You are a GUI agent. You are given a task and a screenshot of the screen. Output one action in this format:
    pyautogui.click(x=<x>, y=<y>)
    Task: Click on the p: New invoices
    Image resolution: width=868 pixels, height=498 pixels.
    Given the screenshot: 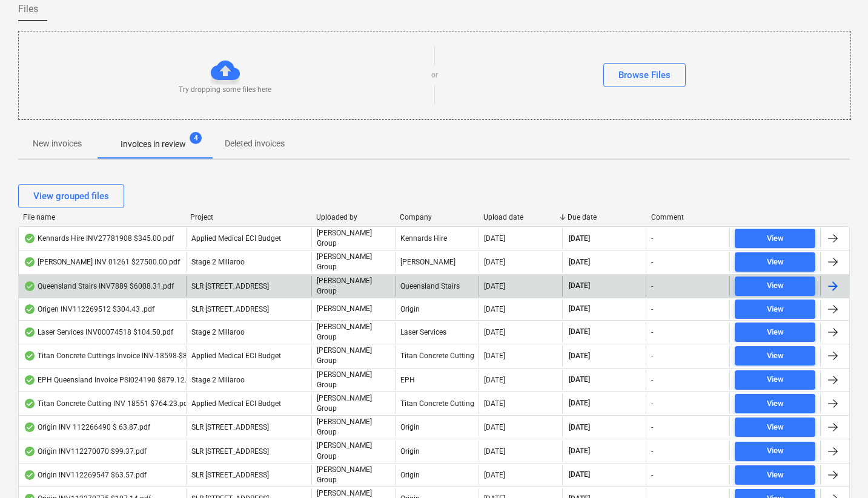 What is the action you would take?
    pyautogui.click(x=57, y=143)
    